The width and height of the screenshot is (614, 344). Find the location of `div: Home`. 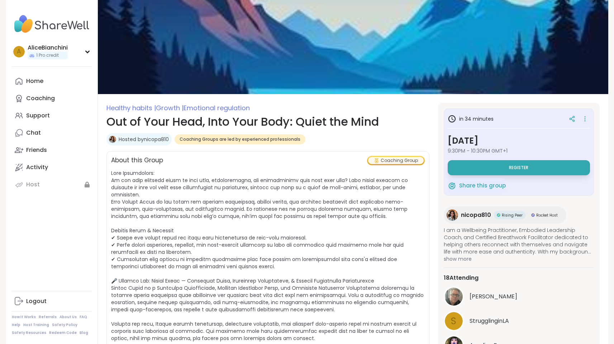

div: Home is located at coordinates (35, 81).